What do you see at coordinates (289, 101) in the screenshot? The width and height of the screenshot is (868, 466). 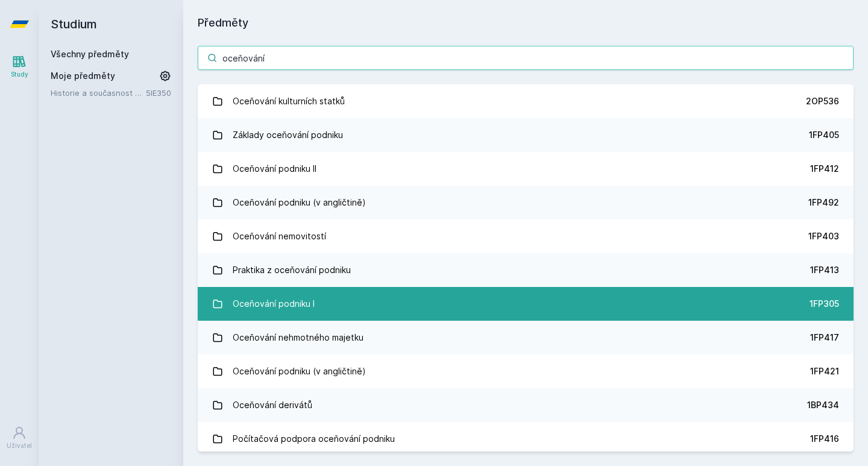 I see `div: Oceňování kulturních statků` at bounding box center [289, 101].